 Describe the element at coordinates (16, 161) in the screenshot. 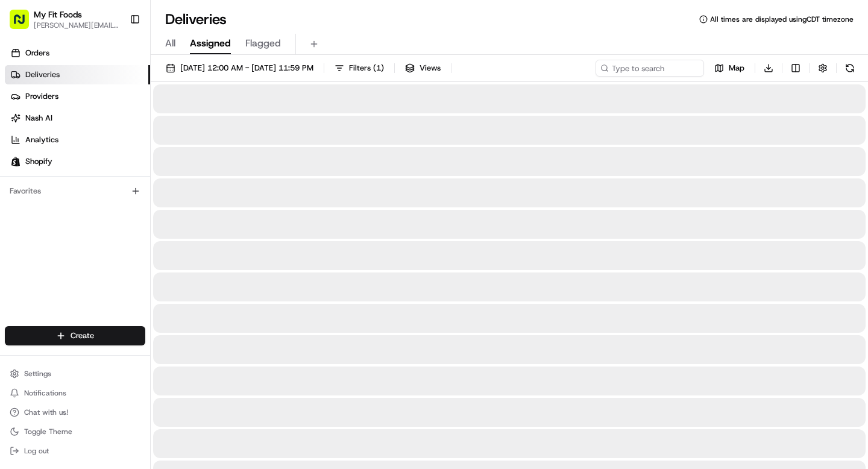

I see `img: Shopify logo` at that location.